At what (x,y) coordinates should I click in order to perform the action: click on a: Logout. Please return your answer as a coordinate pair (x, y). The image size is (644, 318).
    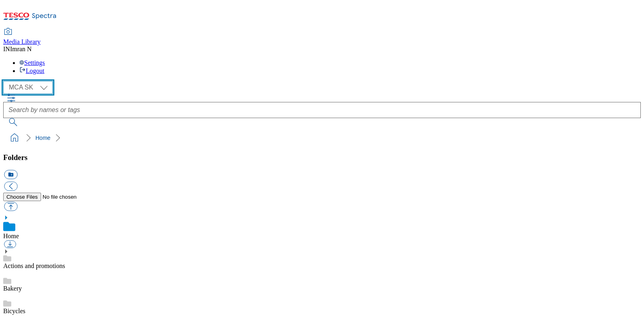
    Looking at the image, I should click on (32, 71).